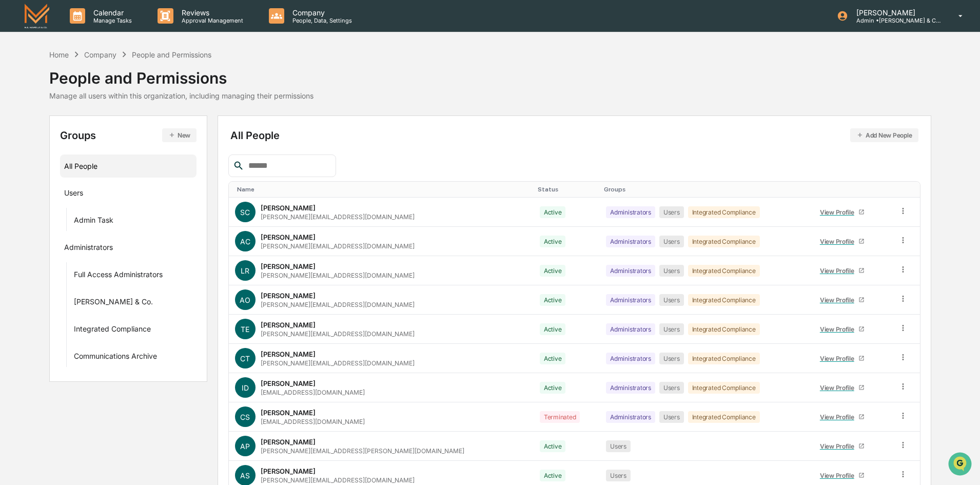 The image size is (980, 485). I want to click on span: ID, so click(245, 388).